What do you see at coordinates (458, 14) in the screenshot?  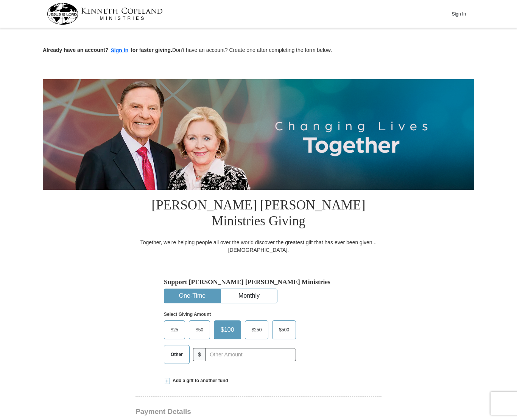 I see `button: Sign In` at bounding box center [458, 14].